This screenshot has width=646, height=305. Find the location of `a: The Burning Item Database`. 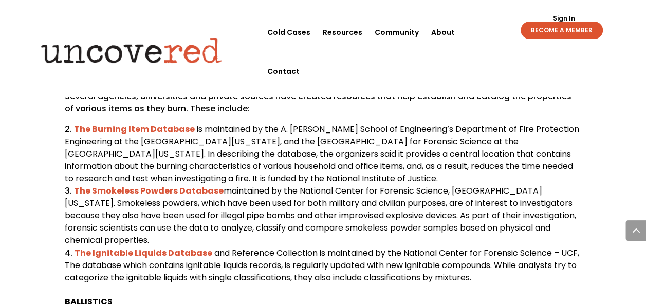

a: The Burning Item Database is located at coordinates (135, 129).